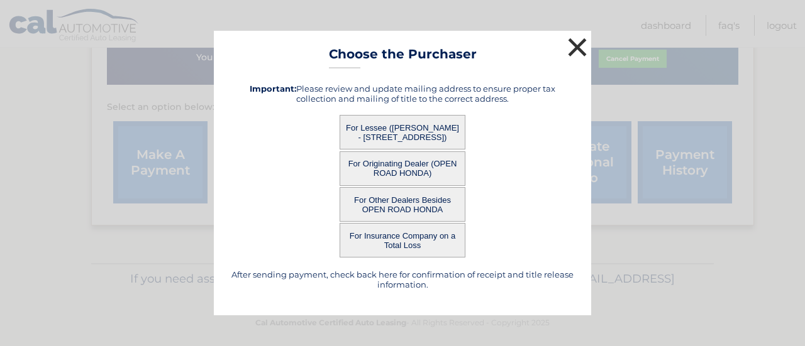 This screenshot has height=346, width=805. What do you see at coordinates (402, 240) in the screenshot?
I see `button: For Insurance Company on a Total Loss` at bounding box center [402, 240].